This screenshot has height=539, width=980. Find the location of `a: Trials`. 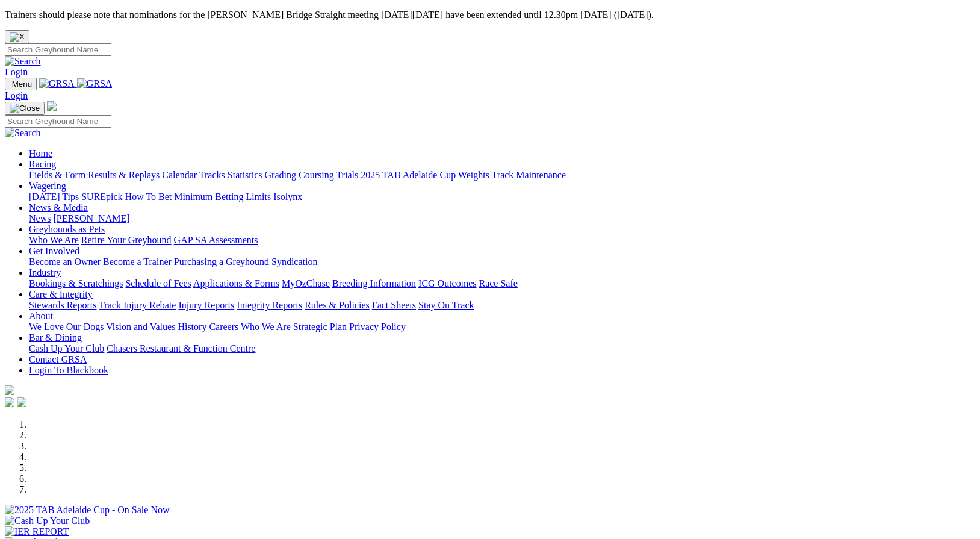

a: Trials is located at coordinates (347, 174).